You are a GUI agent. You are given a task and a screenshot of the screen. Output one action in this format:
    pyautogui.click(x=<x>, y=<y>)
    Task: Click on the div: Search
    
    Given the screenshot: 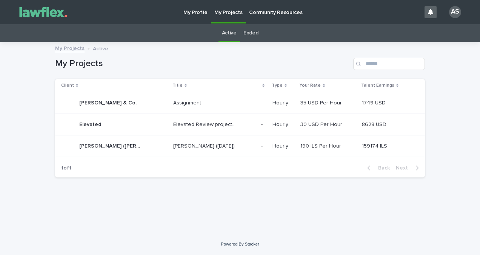 What is the action you would take?
    pyautogui.click(x=389, y=64)
    